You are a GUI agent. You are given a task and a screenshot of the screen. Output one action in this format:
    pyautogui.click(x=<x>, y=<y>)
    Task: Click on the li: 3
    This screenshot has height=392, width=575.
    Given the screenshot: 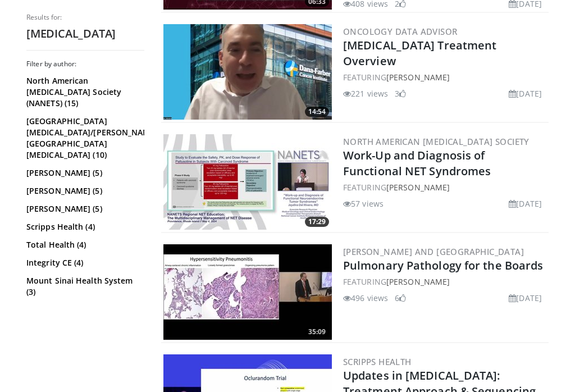 What is the action you would take?
    pyautogui.click(x=400, y=93)
    